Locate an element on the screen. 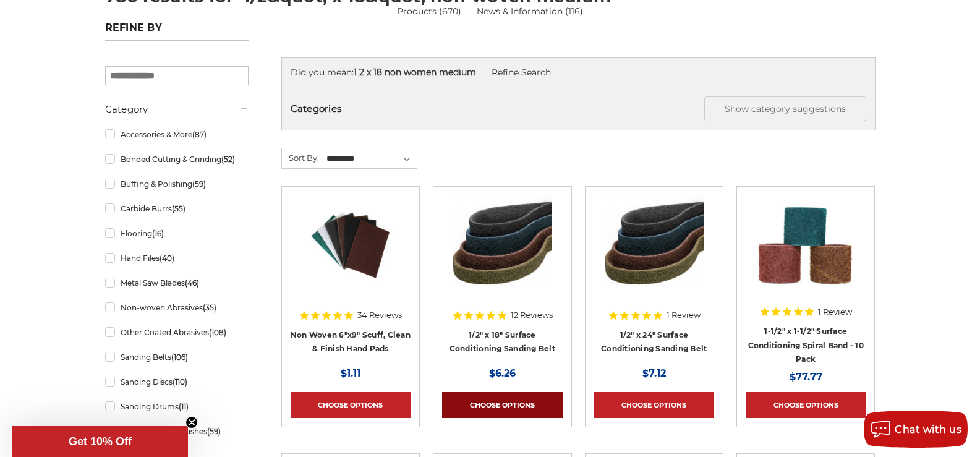 The width and height of the screenshot is (980, 457). a: 1-1/2" x 1-1/2" Surface Conditioning Spiral Band - 10 Pack is located at coordinates (806, 345).